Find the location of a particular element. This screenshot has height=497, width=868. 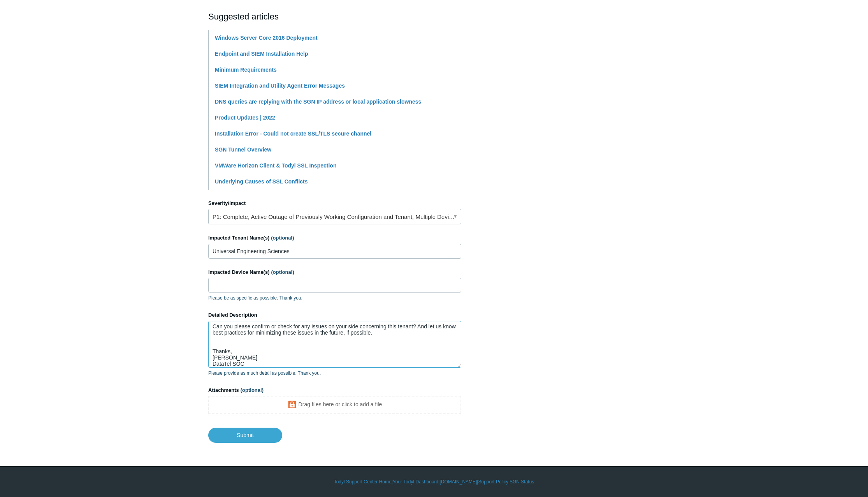

a: Minimum Requirements is located at coordinates (246, 70).